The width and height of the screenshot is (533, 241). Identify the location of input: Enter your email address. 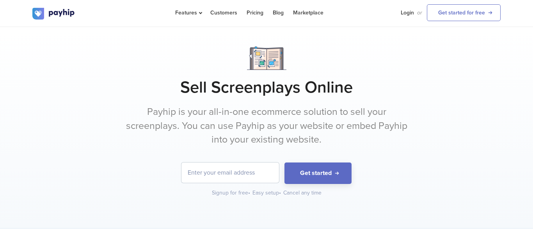
(230, 173).